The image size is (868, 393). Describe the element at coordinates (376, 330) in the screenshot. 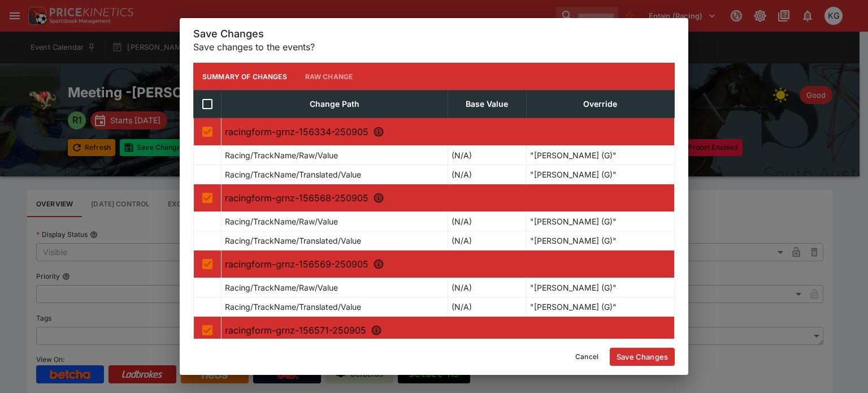

I see `svg: R4 - KIWIKIWIHOUNDS.CO.NZ ADOPTION STAKES` at that location.